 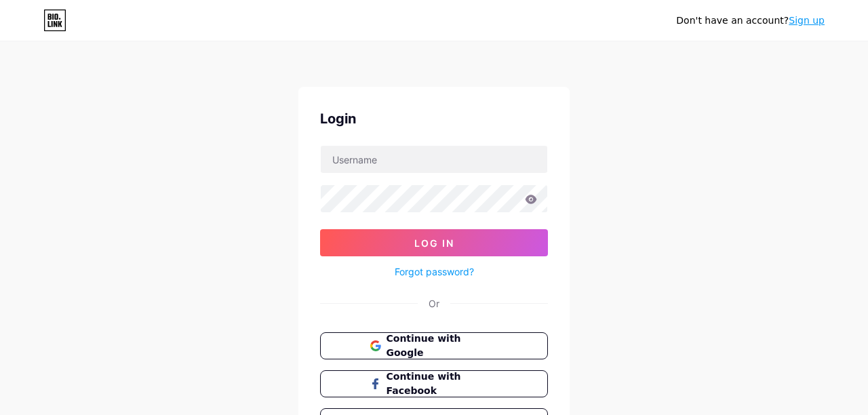 What do you see at coordinates (750, 21) in the screenshot?
I see `div: Don't have an account?` at bounding box center [750, 21].